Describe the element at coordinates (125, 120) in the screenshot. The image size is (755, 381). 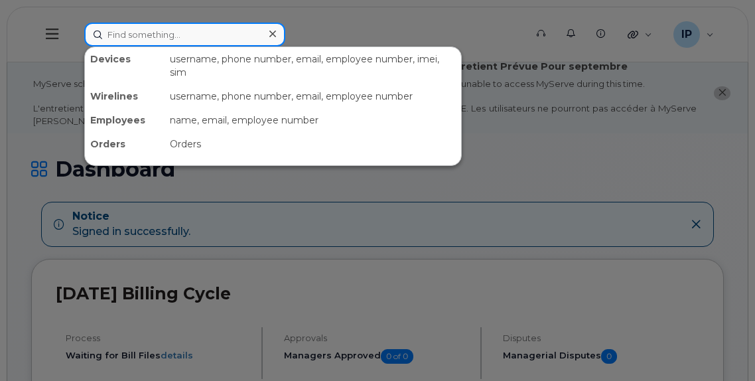
I see `div: Employees` at that location.